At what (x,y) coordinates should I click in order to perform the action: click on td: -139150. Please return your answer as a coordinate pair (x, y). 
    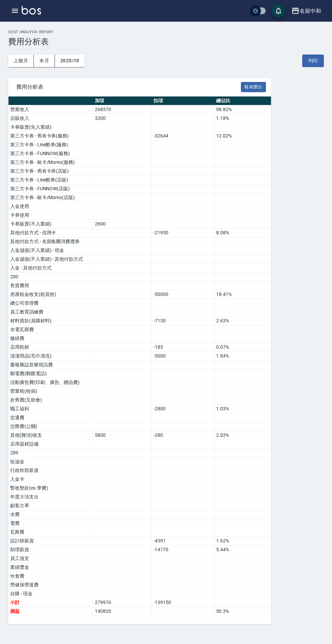
    Looking at the image, I should click on (183, 602).